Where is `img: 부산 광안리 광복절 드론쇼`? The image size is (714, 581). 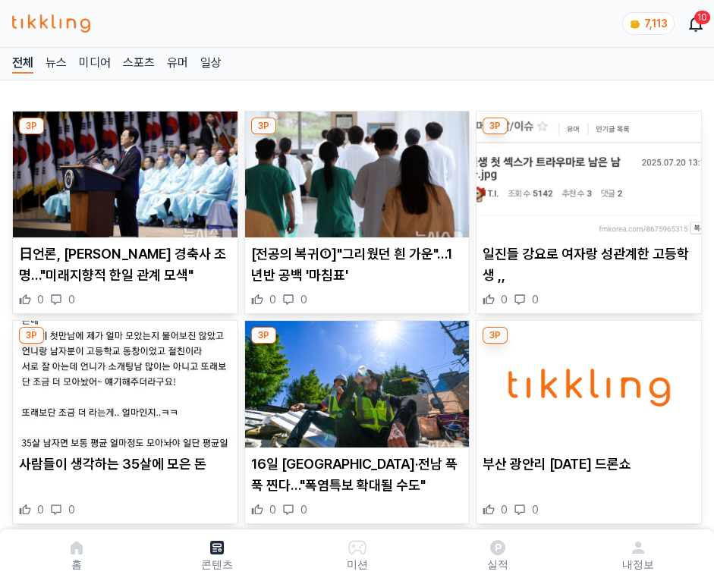 img: 부산 광안리 광복절 드론쇼 is located at coordinates (588, 384).